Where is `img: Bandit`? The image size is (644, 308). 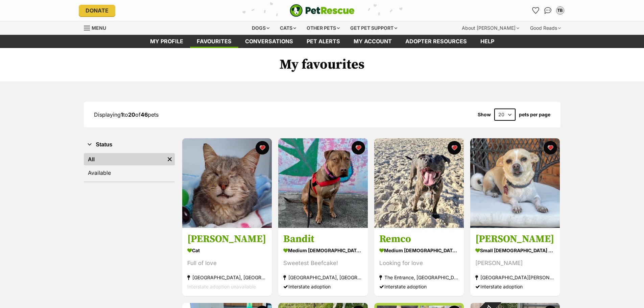
img: Bandit is located at coordinates (323, 183).